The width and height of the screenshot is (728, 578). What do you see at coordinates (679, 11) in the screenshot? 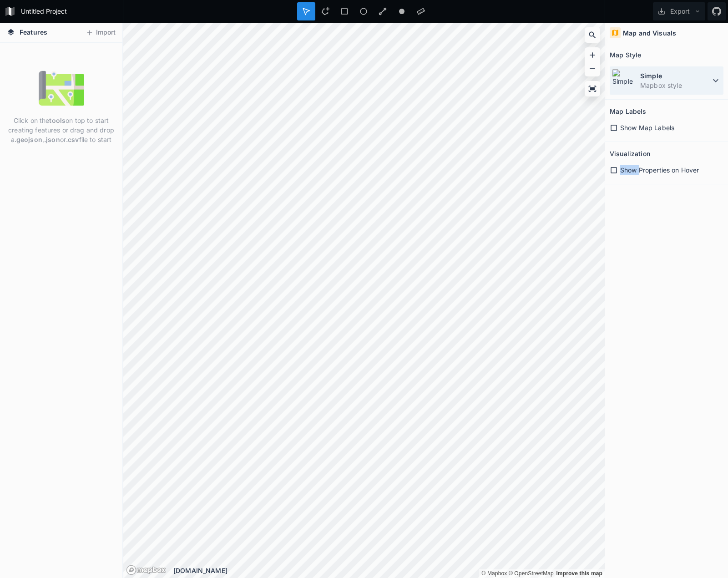
I see `button: Export` at bounding box center [679, 11].